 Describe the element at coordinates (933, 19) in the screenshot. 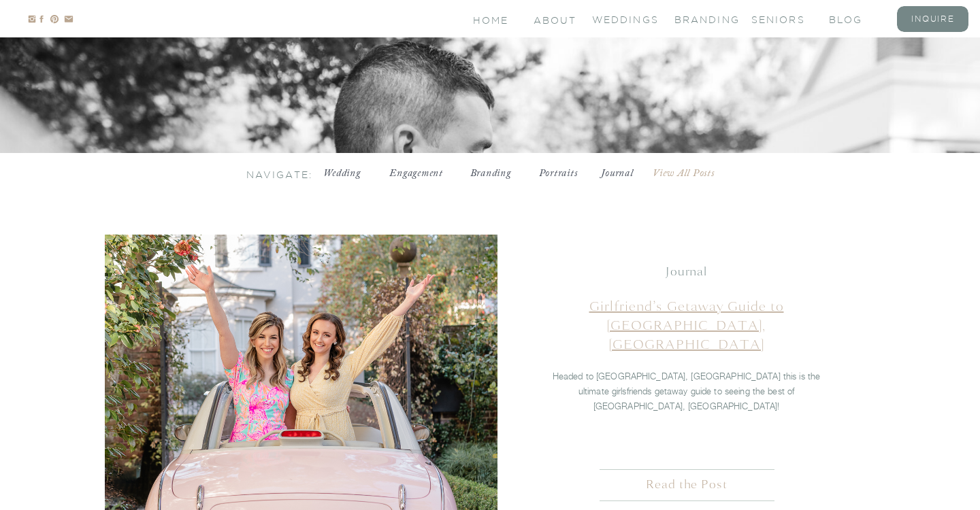

I see `nav: inquire` at that location.